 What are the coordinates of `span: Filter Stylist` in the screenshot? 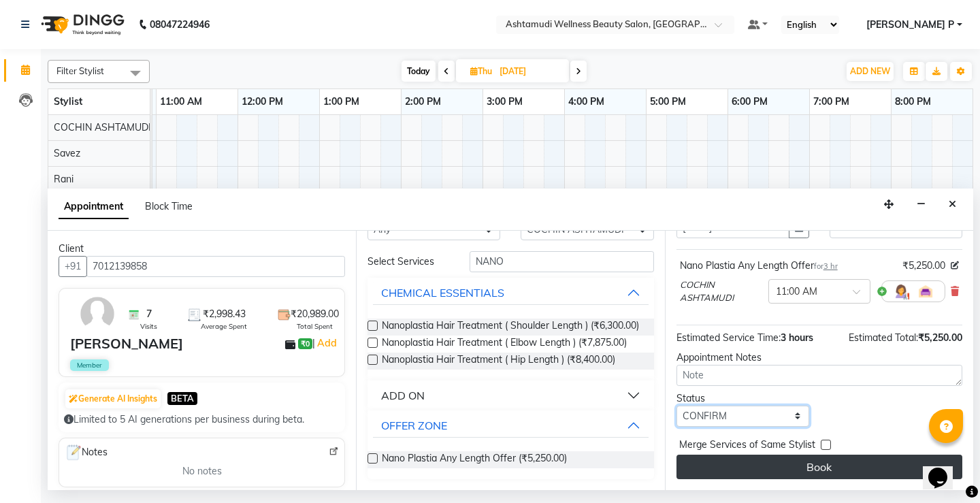 It's located at (80, 71).